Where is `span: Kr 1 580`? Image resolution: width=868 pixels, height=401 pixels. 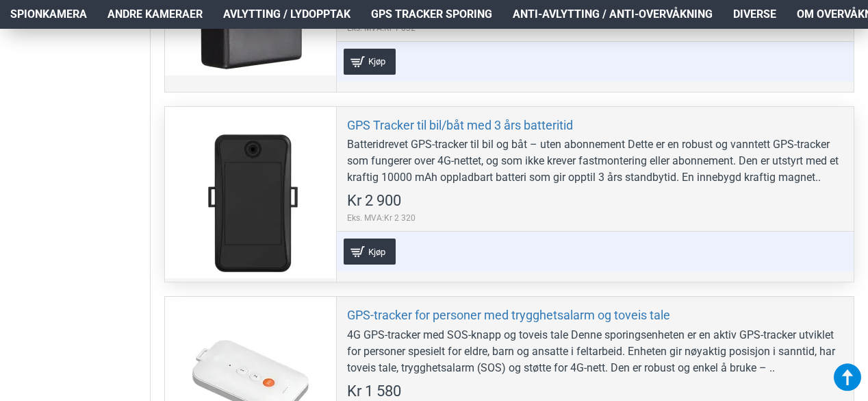
span: Kr 1 580 is located at coordinates (374, 391).